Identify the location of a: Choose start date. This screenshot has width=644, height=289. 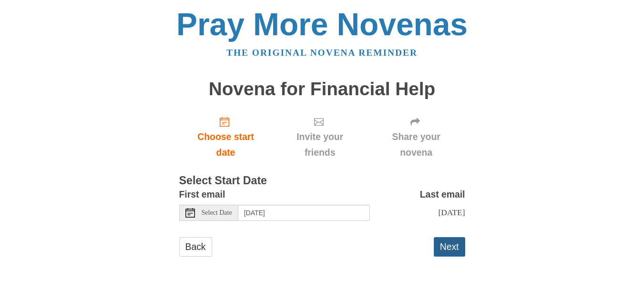
(226, 137).